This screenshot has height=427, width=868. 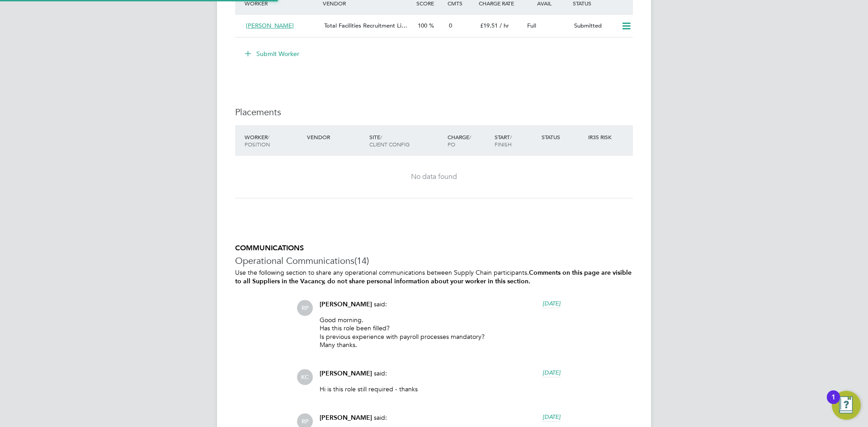 I want to click on div: Site, so click(x=406, y=141).